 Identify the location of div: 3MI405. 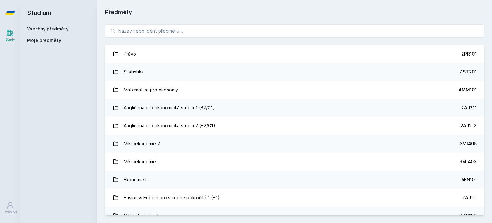
(468, 144).